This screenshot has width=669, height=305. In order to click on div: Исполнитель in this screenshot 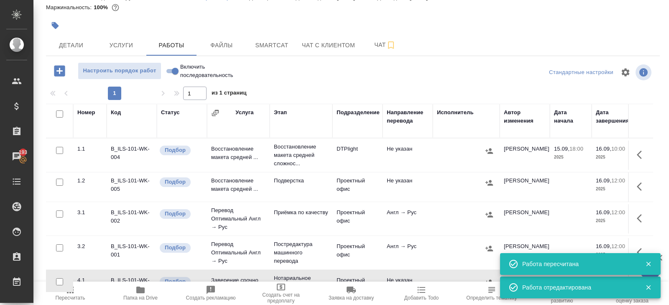, I will do `click(455, 113)`.